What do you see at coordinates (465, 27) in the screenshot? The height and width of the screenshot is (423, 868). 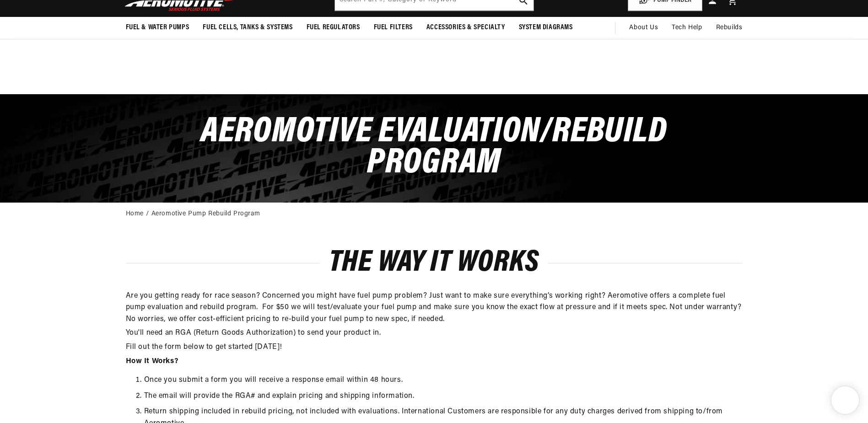 I see `span: Accessories & Specialty` at bounding box center [465, 27].